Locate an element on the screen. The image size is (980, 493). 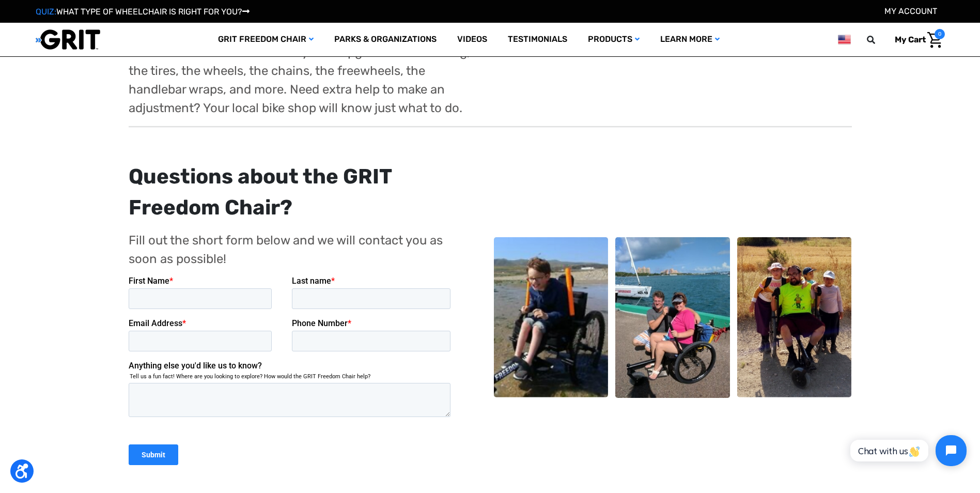
a: Products is located at coordinates (614, 39).